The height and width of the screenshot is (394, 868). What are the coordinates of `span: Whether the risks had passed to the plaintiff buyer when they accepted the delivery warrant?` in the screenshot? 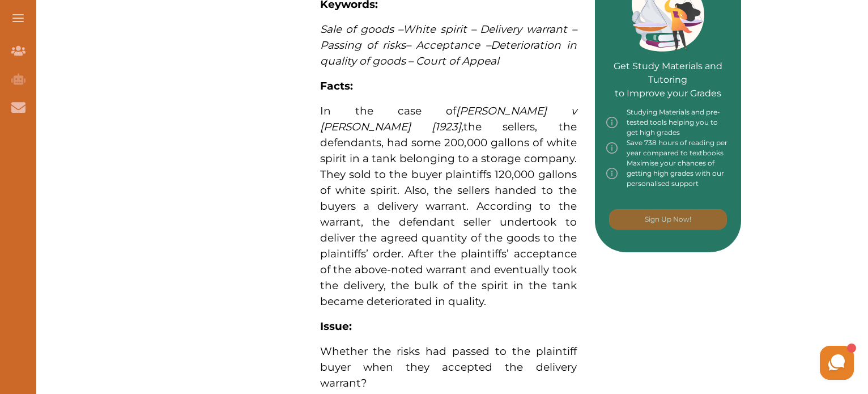 It's located at (448, 367).